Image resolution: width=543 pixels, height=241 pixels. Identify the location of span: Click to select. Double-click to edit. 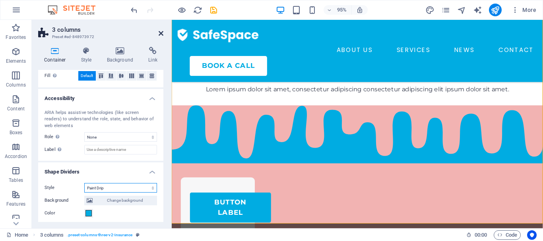
(52, 235).